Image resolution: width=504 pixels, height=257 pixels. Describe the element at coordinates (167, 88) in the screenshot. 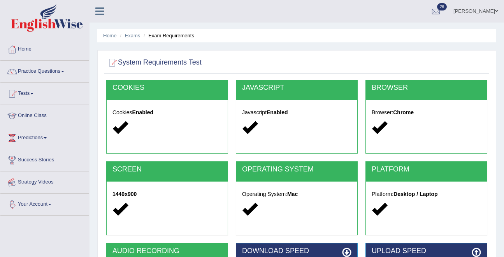

I see `h2: COOKIES` at that location.